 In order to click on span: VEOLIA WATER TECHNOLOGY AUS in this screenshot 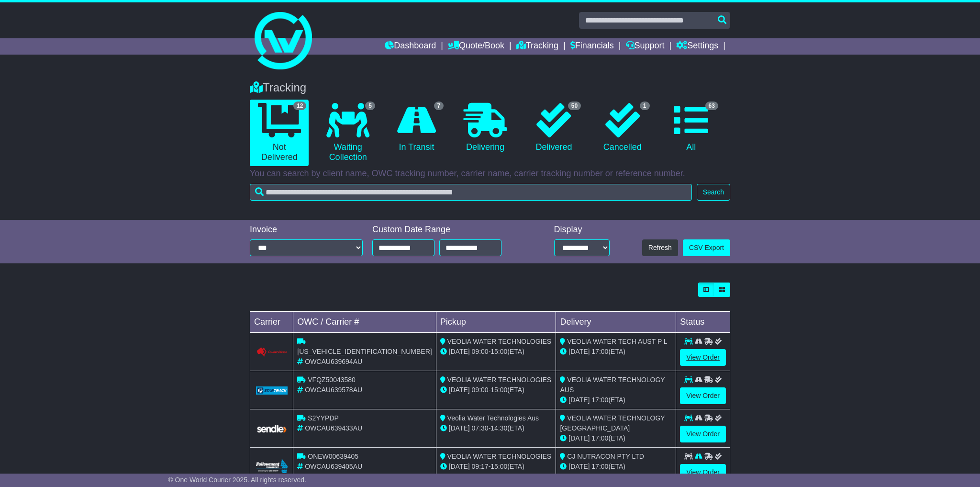, I will do `click(612, 385)`.